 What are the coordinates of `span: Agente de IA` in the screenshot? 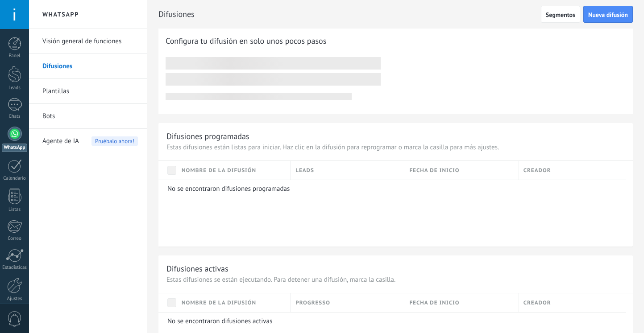 It's located at (60, 141).